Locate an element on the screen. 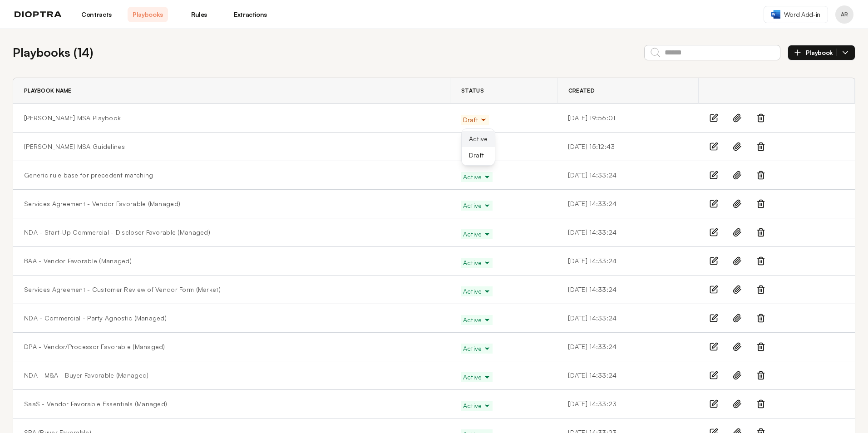 The height and width of the screenshot is (433, 868). button: Playbook is located at coordinates (821, 53).